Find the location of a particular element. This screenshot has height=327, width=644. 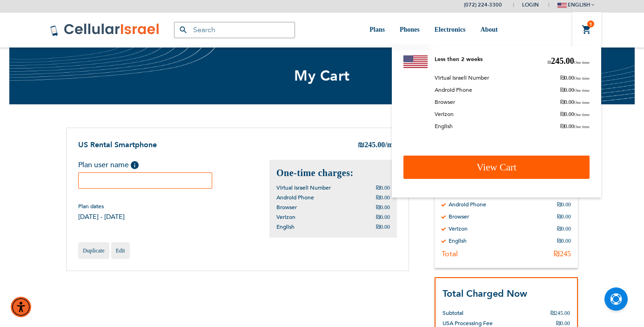

th: Subtotal is located at coordinates (488, 309).